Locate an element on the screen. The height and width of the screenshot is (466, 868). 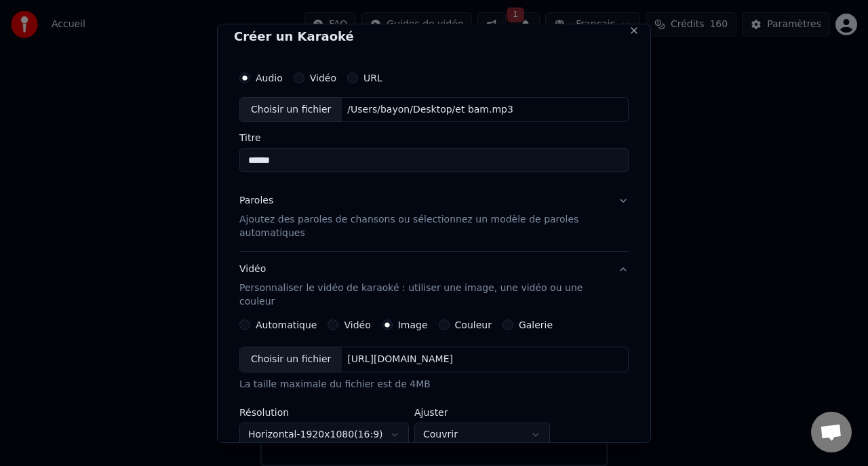
h2: Créer un Karaoké is located at coordinates (434, 36).